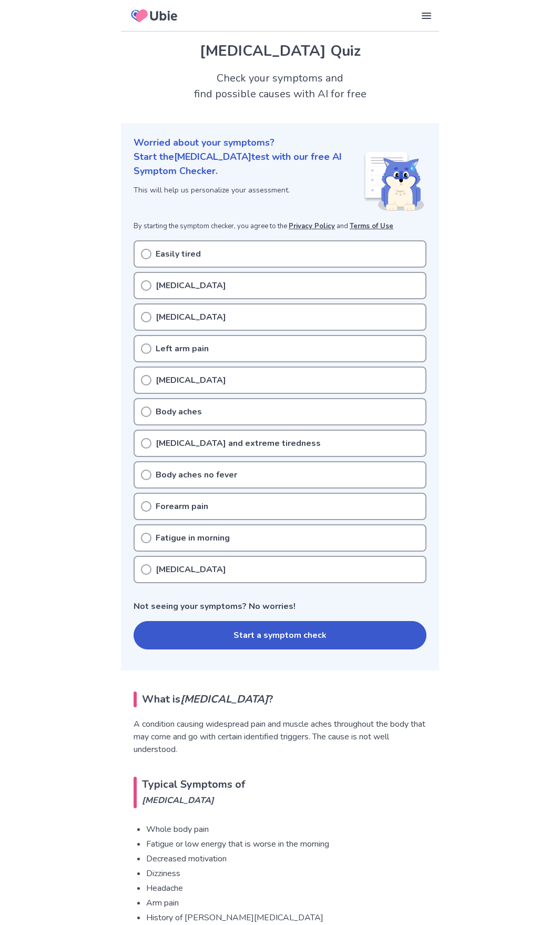  I want to click on h2: Check your symptoms and find possible causes with AI for free, so click(280, 87).